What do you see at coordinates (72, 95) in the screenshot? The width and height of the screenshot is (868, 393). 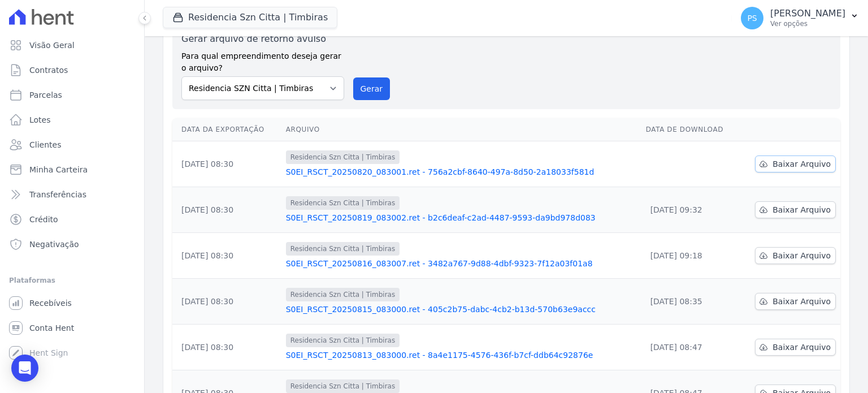 I see `a: Parcelas` at bounding box center [72, 95].